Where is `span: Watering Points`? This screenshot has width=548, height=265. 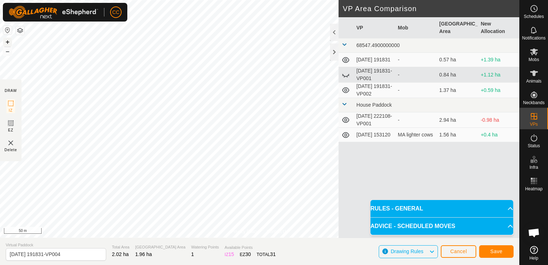 span: Watering Points is located at coordinates (205, 247).